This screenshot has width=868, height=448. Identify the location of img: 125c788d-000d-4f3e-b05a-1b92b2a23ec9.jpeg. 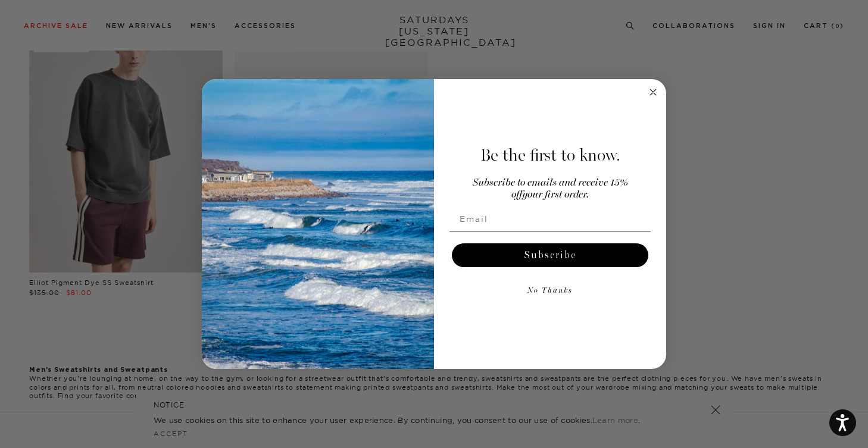
(318, 224).